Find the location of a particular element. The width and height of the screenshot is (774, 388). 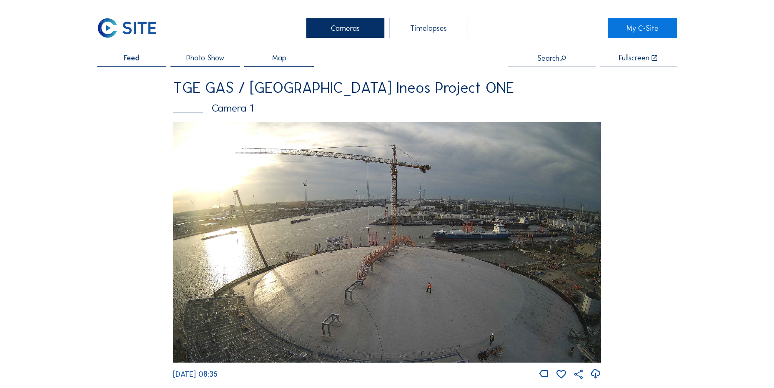

div: Camera 1 is located at coordinates (387, 108).